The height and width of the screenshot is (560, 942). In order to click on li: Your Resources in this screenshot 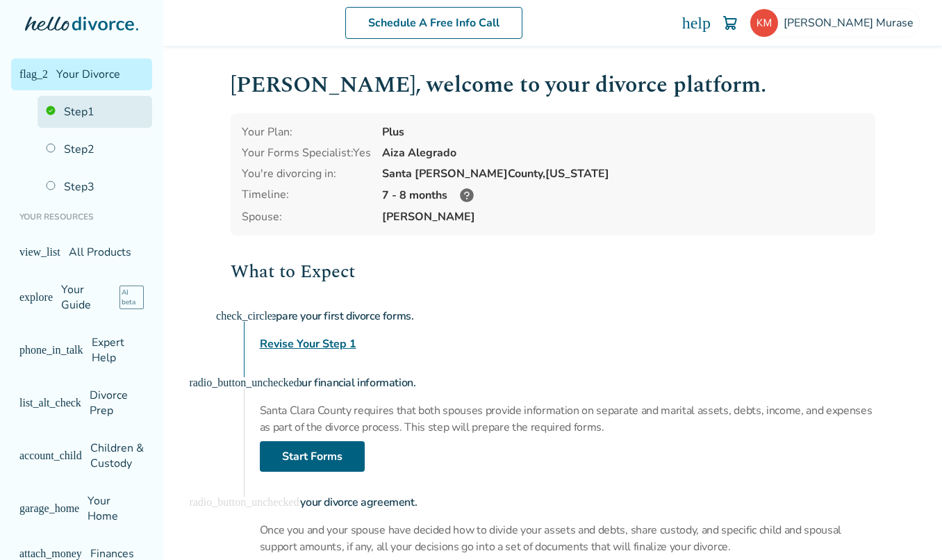, I will do `click(81, 217)`.